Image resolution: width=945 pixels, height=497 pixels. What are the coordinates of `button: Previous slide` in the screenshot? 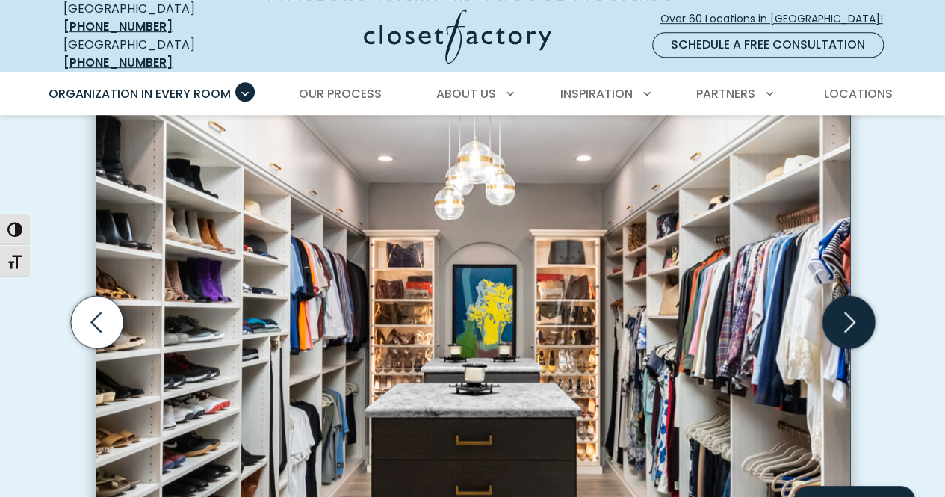 It's located at (97, 322).